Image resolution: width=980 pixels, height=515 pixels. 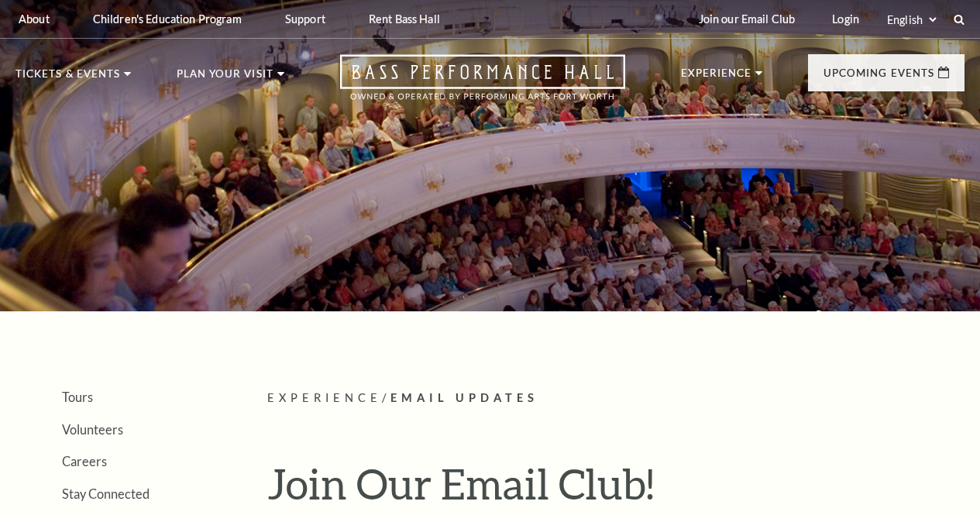 I want to click on span: Email Updates, so click(x=464, y=397).